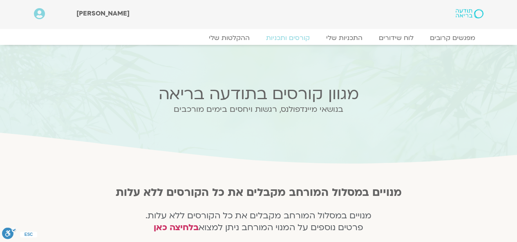 The image size is (517, 242). I want to click on h2: בנושאי מיינדפולנס, רגשות ויחסים בימים מורכבים, so click(259, 110).